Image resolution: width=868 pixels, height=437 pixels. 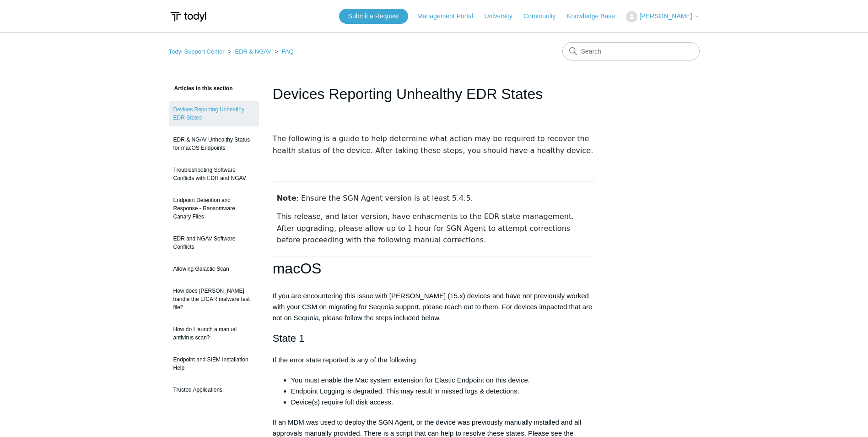 I want to click on a: EDR & NGAV Unhealthy Status for macOS Endpoints, so click(x=214, y=144).